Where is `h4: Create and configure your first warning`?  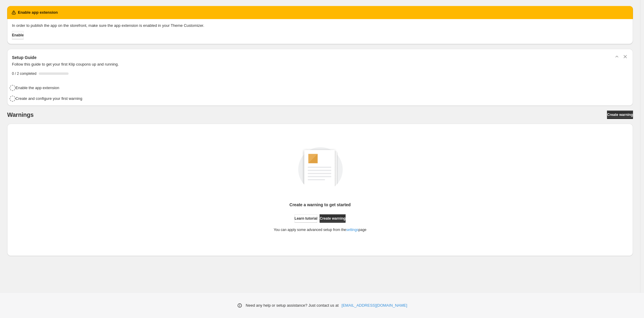
h4: Create and configure your first warning is located at coordinates (49, 99).